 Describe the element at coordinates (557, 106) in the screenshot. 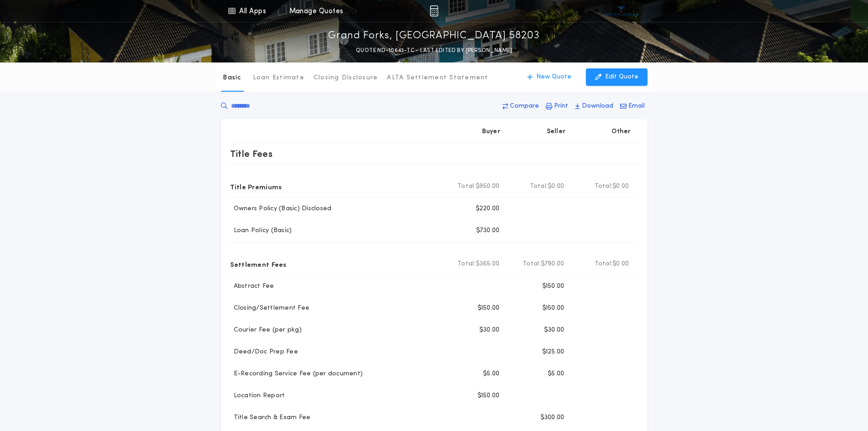

I see `button: Print` at that location.